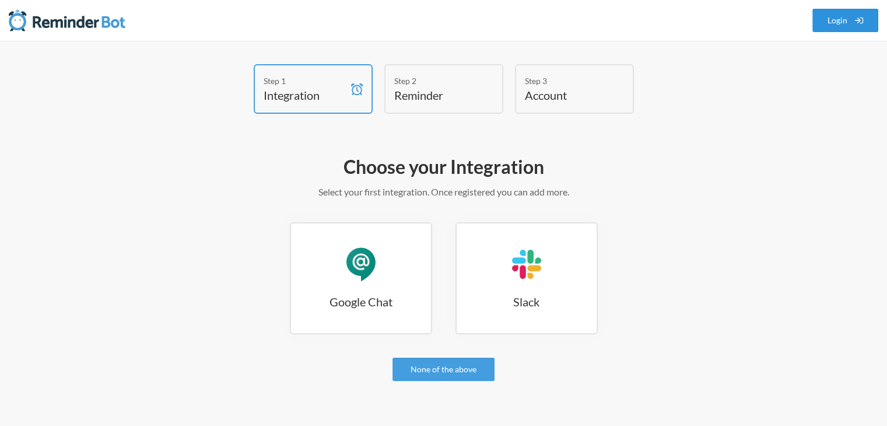  I want to click on h4: Account, so click(566, 95).